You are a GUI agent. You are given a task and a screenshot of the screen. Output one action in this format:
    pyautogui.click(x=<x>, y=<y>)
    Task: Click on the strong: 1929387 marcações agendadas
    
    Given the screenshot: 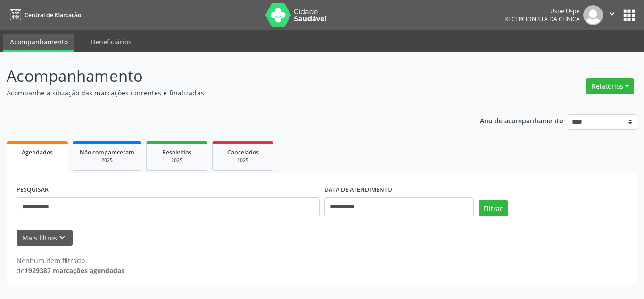 What is the action you would take?
    pyautogui.click(x=74, y=270)
    